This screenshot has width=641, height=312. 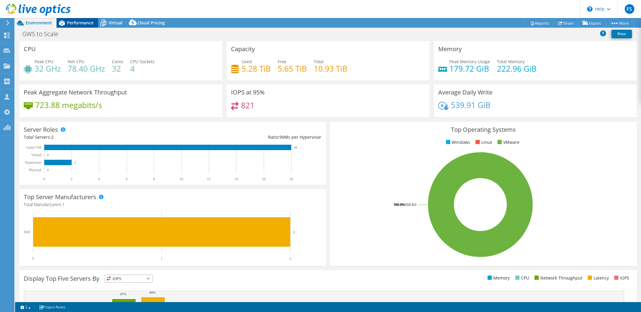 What do you see at coordinates (63, 204) in the screenshot?
I see `span: 1` at bounding box center [63, 204].